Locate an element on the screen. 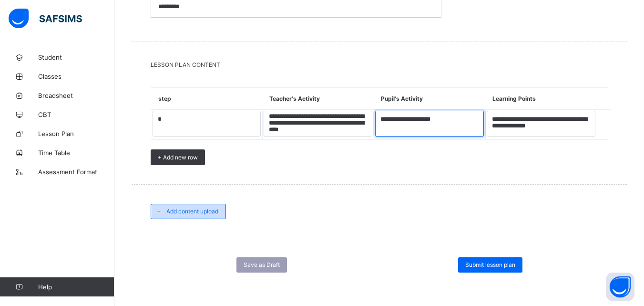  th: Pupil's Activity is located at coordinates (429, 99).